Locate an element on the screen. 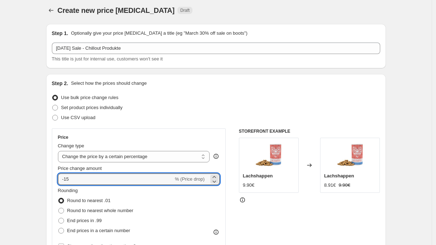 Image resolution: width=436 pixels, height=245 pixels. strike: 9.90€ is located at coordinates (344, 185).